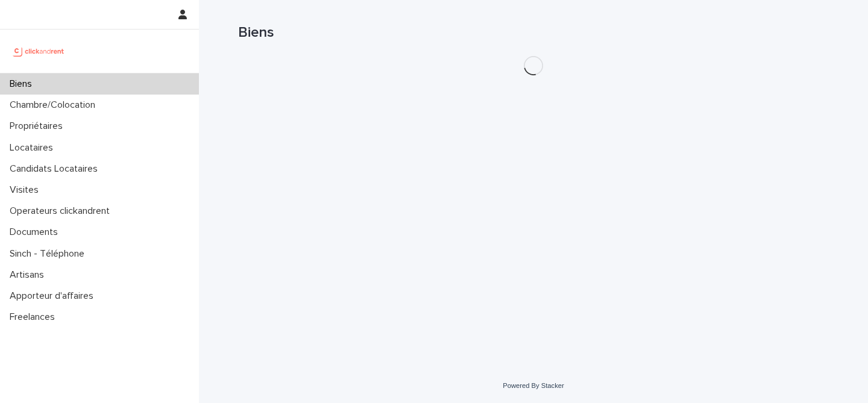 This screenshot has height=403, width=868. What do you see at coordinates (36, 232) in the screenshot?
I see `p: Documents` at bounding box center [36, 232].